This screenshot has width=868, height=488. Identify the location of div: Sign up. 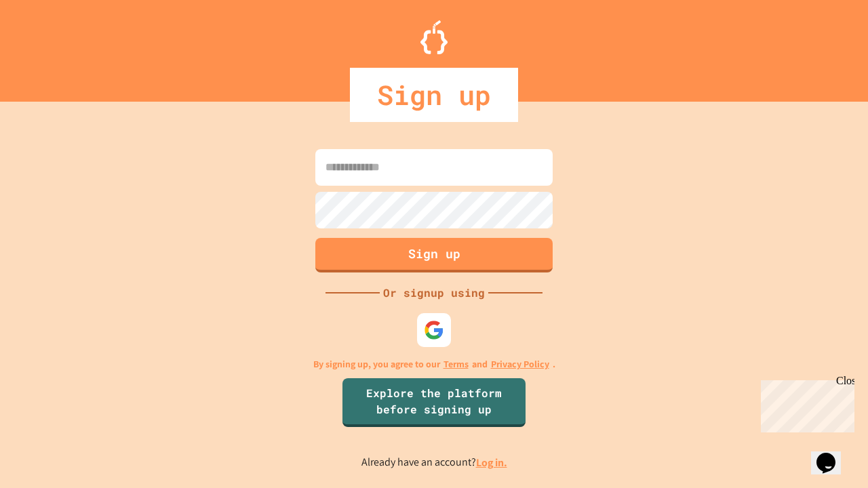
(434, 95).